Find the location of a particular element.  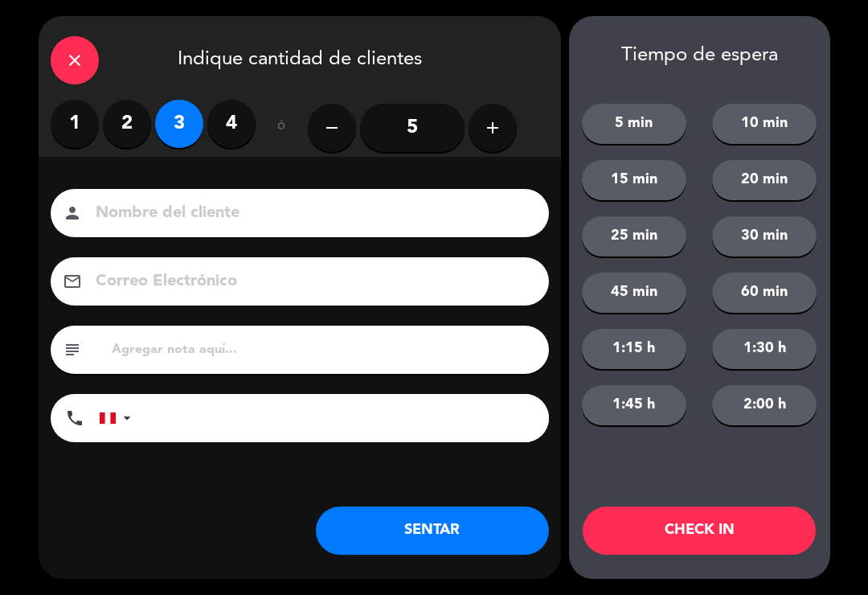

input: Nombre del cliente is located at coordinates (312, 213).